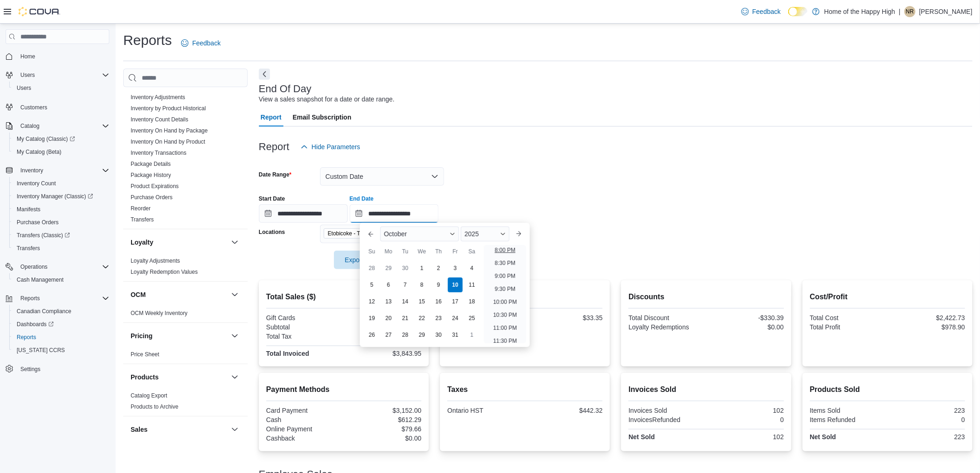 This screenshot has width=980, height=473. I want to click on strong: Net Sold, so click(641, 437).